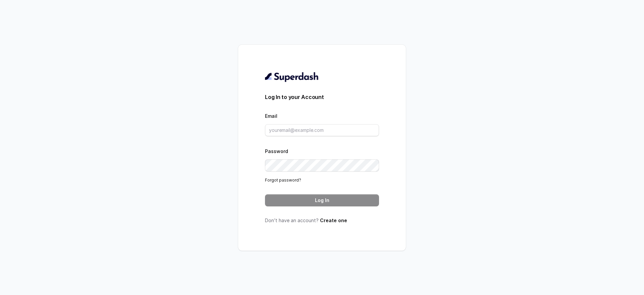 The height and width of the screenshot is (295, 644). Describe the element at coordinates (322, 221) in the screenshot. I see `p: Don’t have an account?` at that location.